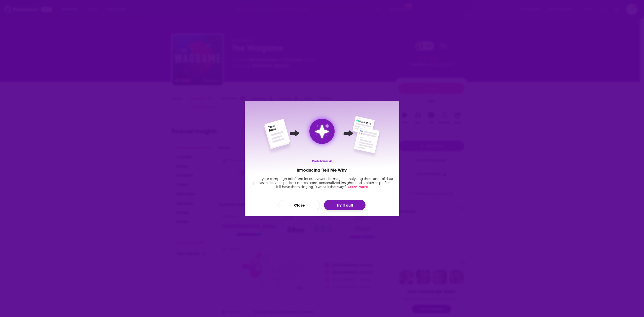  Describe the element at coordinates (357, 187) in the screenshot. I see `a: Learn more` at that location.